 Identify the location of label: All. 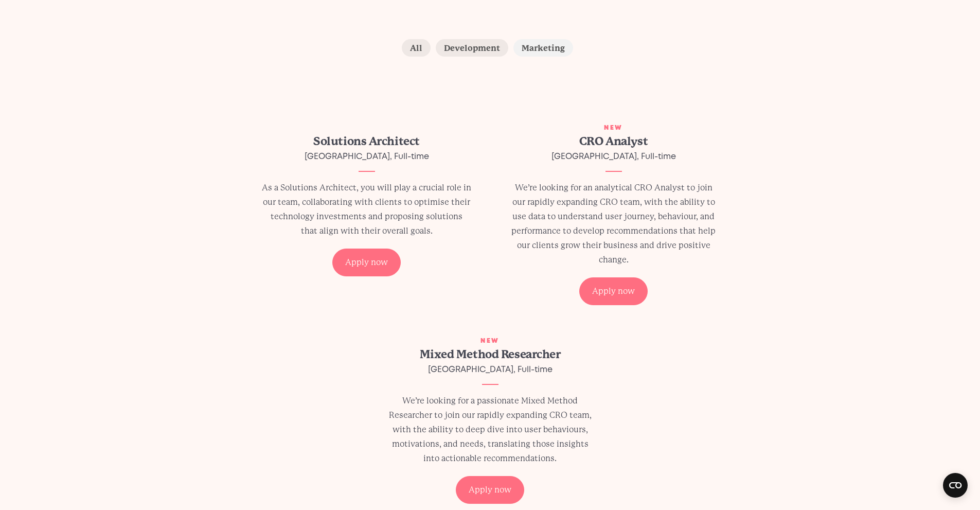
(416, 48).